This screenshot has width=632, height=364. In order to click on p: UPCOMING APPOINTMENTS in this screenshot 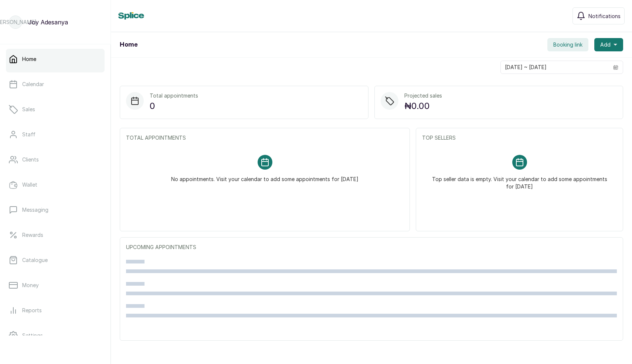, I will do `click(372, 247)`.